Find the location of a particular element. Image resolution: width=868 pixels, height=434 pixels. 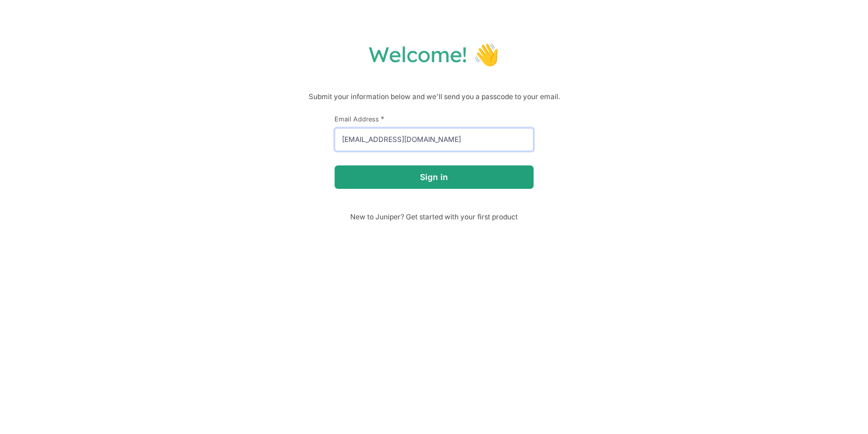

span: This field is required. is located at coordinates (383, 119).